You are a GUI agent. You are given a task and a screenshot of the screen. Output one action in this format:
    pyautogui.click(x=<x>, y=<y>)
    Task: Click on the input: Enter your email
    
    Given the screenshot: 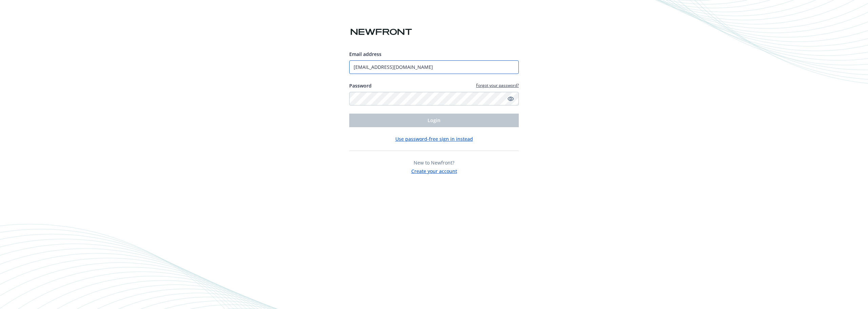 What is the action you would take?
    pyautogui.click(x=434, y=67)
    